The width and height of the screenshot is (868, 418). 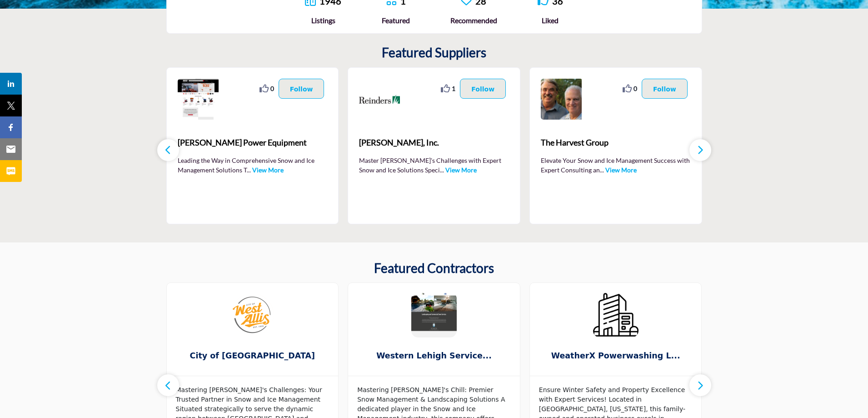 What do you see at coordinates (616, 142) in the screenshot?
I see `span: The Harvest Group` at bounding box center [616, 142].